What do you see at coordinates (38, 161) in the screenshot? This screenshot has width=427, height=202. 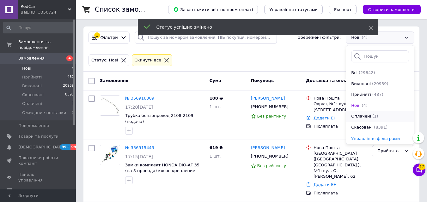 I see `span: Показники роботи компанії` at bounding box center [38, 161].